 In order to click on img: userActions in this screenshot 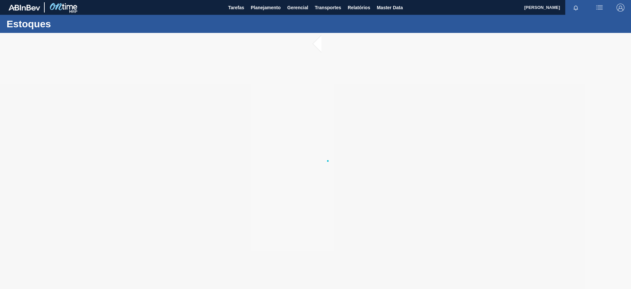, I will do `click(599, 8)`.